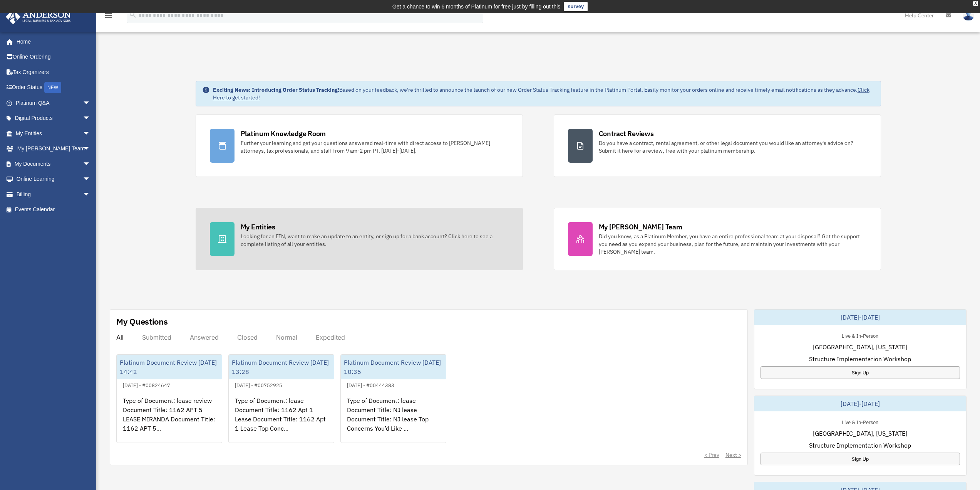 Image resolution: width=980 pixels, height=490 pixels. Describe the element at coordinates (374, 147) in the screenshot. I see `div: Further your learning and get your questions answered real-time with direct access to [PERSON_NAM...` at that location.